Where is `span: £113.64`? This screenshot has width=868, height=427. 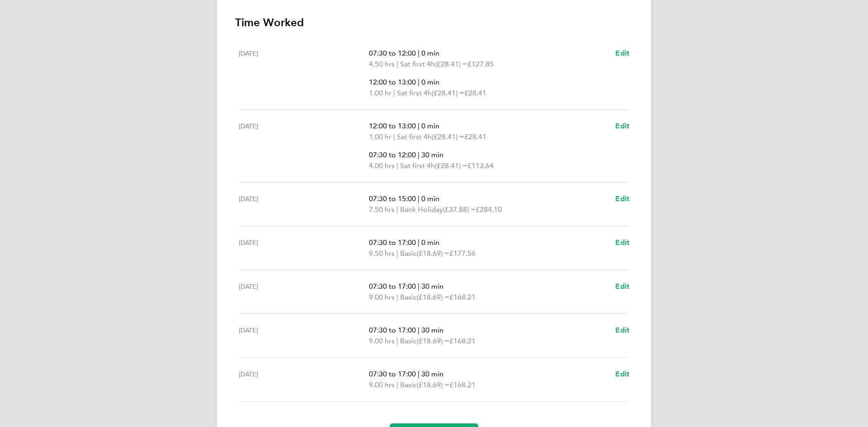 span: £113.64 is located at coordinates (481, 165).